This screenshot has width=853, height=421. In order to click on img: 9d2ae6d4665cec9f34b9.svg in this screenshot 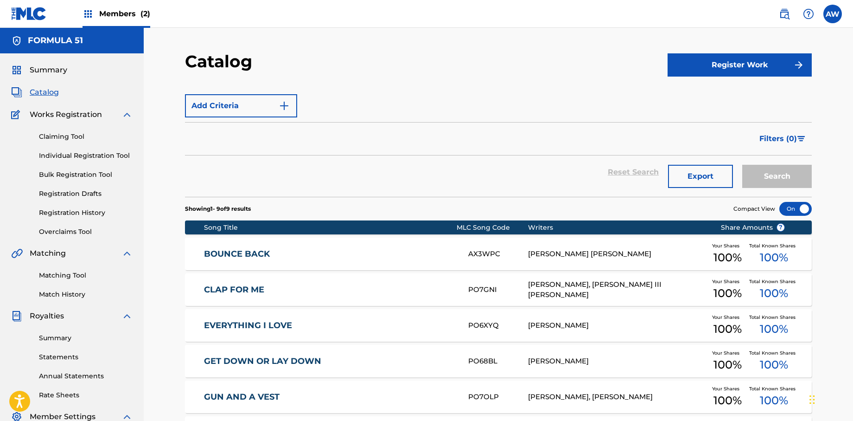, I will do `click(284, 106)`.